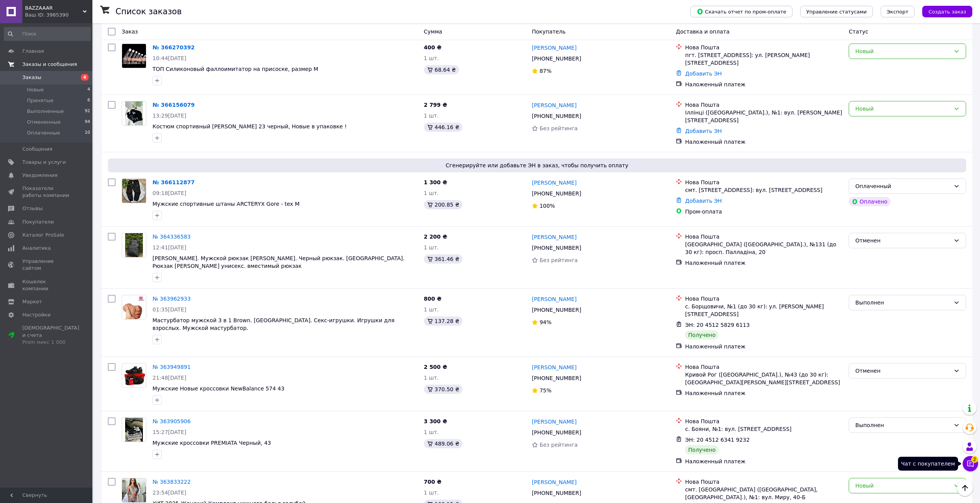 The width and height of the screenshot is (980, 503). I want to click on span: Настройки, so click(37, 315).